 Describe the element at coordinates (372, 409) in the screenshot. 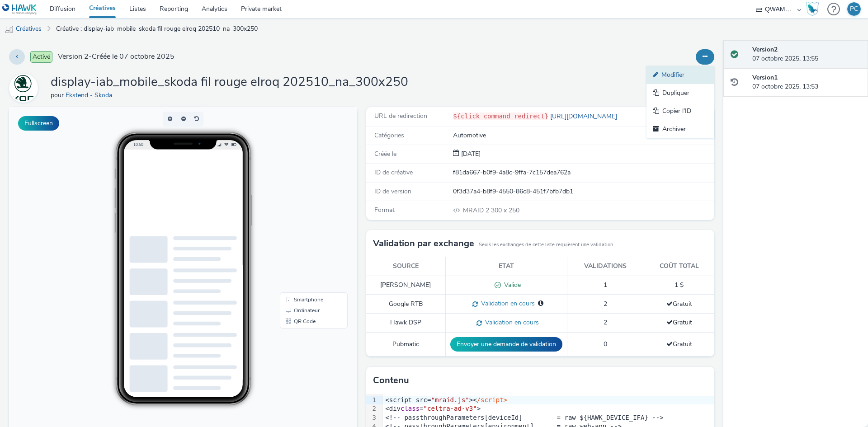

I see `div: 2` at that location.